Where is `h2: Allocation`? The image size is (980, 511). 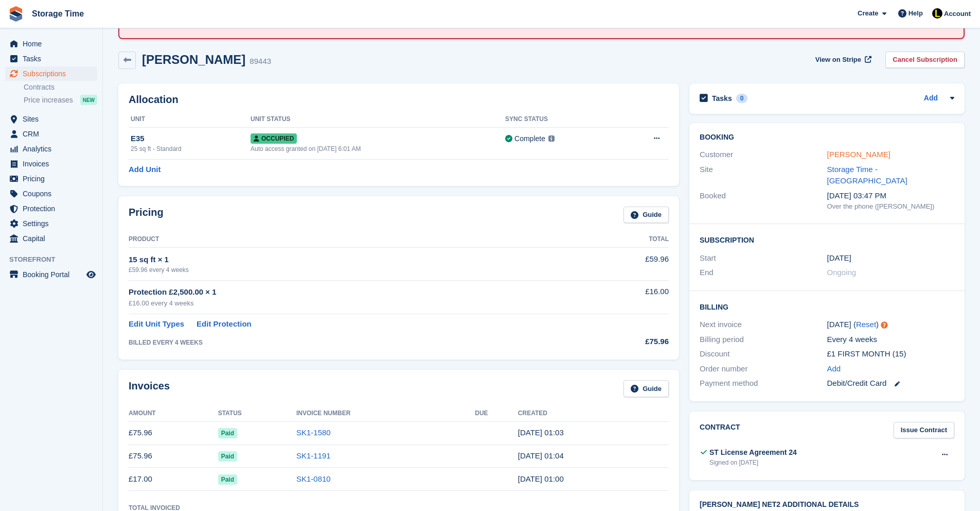 h2: Allocation is located at coordinates (399, 100).